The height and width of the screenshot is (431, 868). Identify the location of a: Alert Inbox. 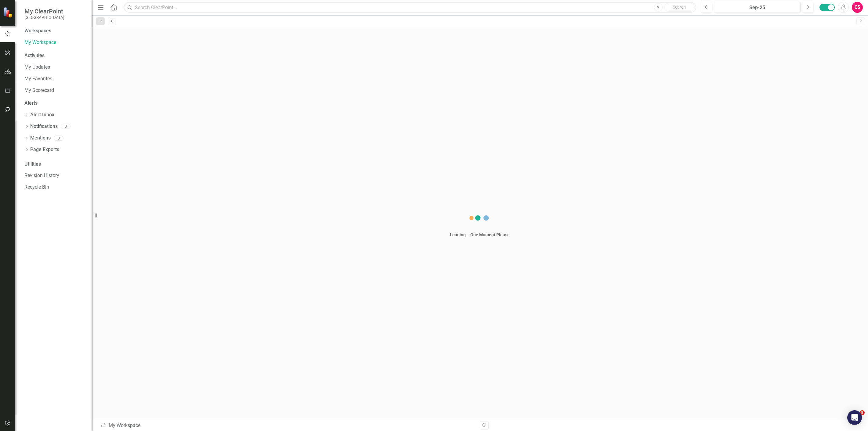
(42, 115).